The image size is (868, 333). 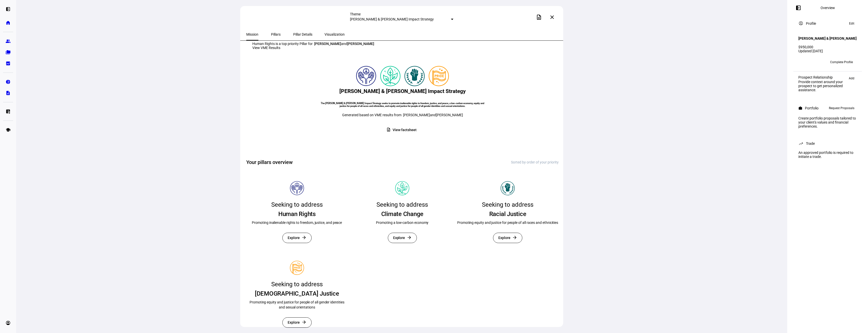 What do you see at coordinates (8, 82) in the screenshot?
I see `a: pie_chart` at bounding box center [8, 82].